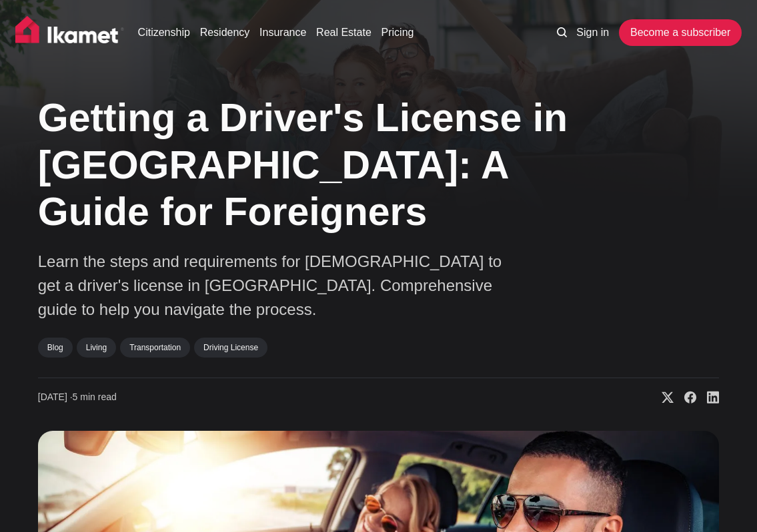 The width and height of the screenshot is (757, 532). What do you see at coordinates (708, 398) in the screenshot?
I see `a: Share on Linkedin` at bounding box center [708, 398].